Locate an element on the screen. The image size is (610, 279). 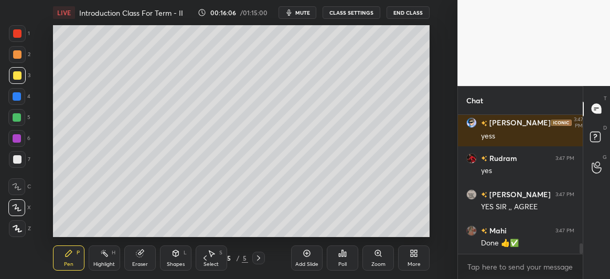
div: Z is located at coordinates (20, 229).